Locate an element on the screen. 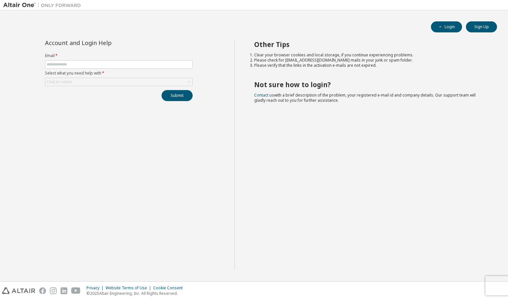  li: Please verify that the links in the activation e-mails are not expired. is located at coordinates (370, 65).